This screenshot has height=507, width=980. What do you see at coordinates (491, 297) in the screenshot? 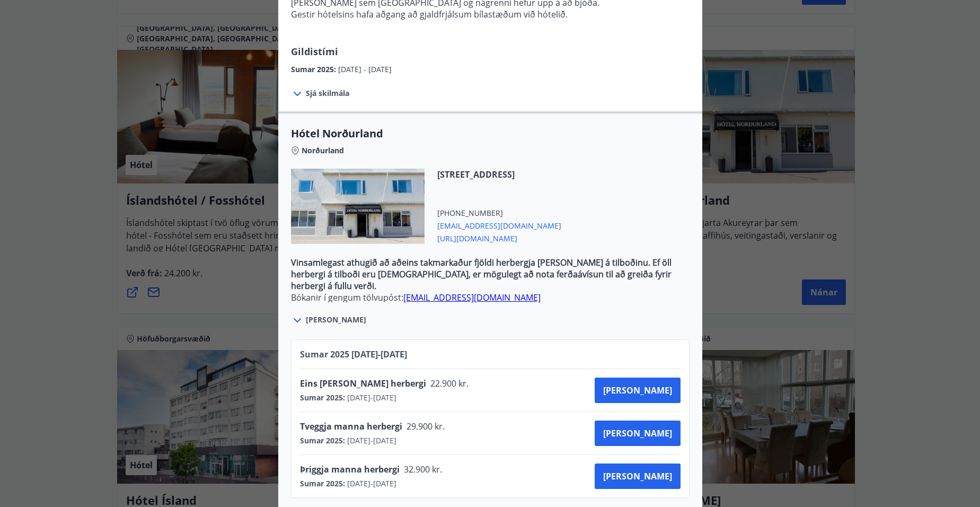
I see `p: Bókanir í gengum tölvupóst:` at bounding box center [491, 297].